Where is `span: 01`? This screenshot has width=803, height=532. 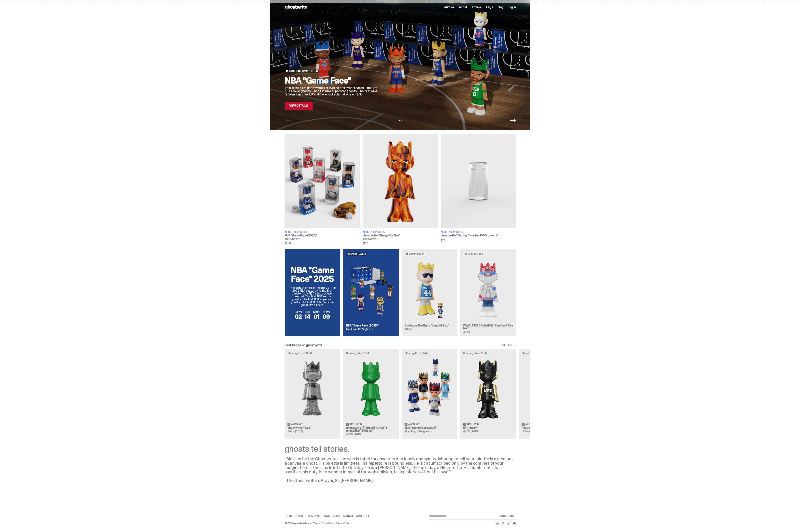
span: 01 is located at coordinates (316, 316).